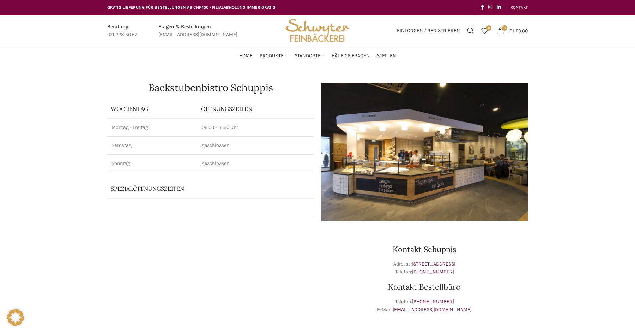 The height and width of the screenshot is (333, 635). Describe the element at coordinates (317, 31) in the screenshot. I see `img: Bäckerei Schwyter` at that location.